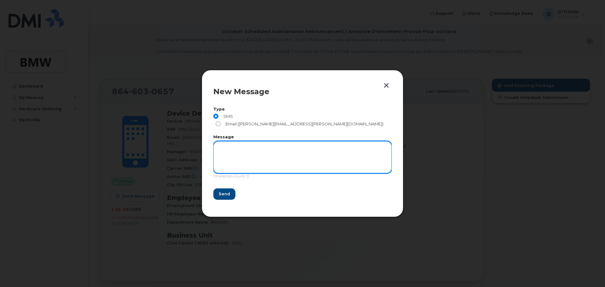 This screenshot has height=287, width=605. Describe the element at coordinates (227, 116) in the screenshot. I see `span: SMS` at that location.